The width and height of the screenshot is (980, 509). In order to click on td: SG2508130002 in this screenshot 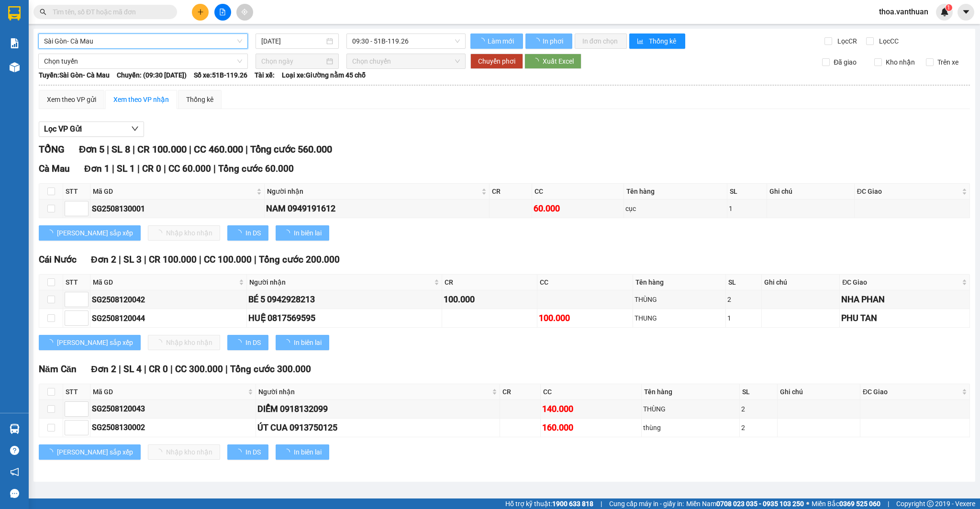, I will do `click(173, 428)`.